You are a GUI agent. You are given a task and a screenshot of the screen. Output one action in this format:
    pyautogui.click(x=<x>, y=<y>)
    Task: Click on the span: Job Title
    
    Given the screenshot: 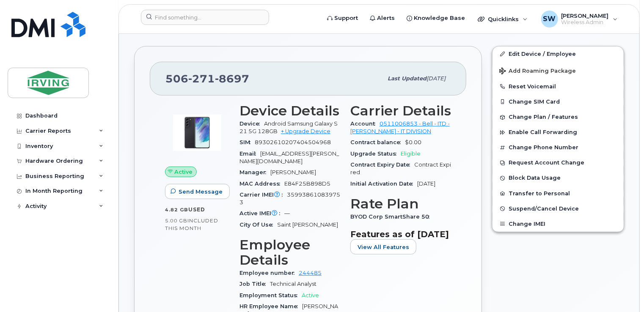 What is the action you would take?
    pyautogui.click(x=254, y=283)
    